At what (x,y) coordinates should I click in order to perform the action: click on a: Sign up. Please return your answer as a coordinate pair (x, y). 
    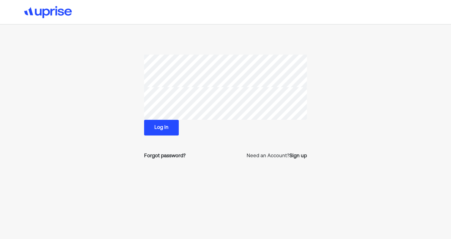
    Looking at the image, I should click on (298, 156).